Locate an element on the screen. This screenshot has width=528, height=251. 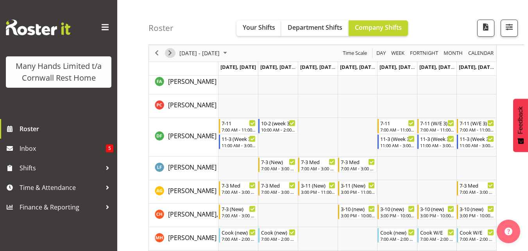
button: Timeline Month is located at coordinates (454, 53).